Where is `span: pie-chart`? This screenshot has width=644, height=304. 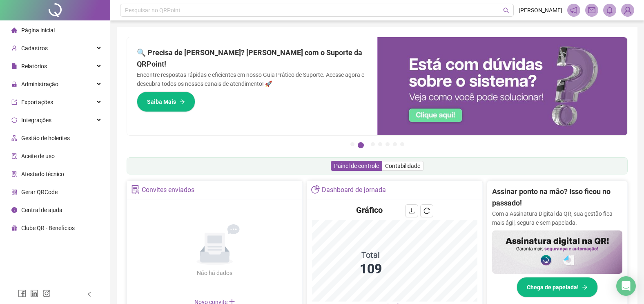 span: pie-chart is located at coordinates (315, 189).